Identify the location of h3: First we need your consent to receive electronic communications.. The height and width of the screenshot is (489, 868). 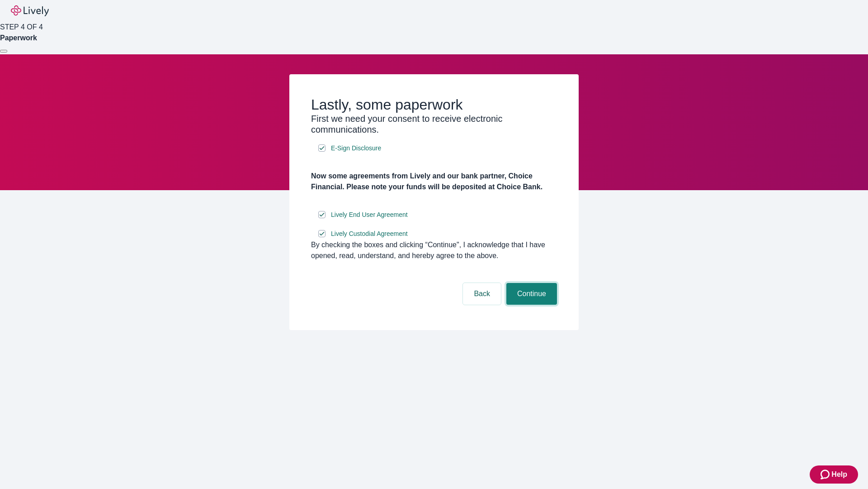
(434, 124).